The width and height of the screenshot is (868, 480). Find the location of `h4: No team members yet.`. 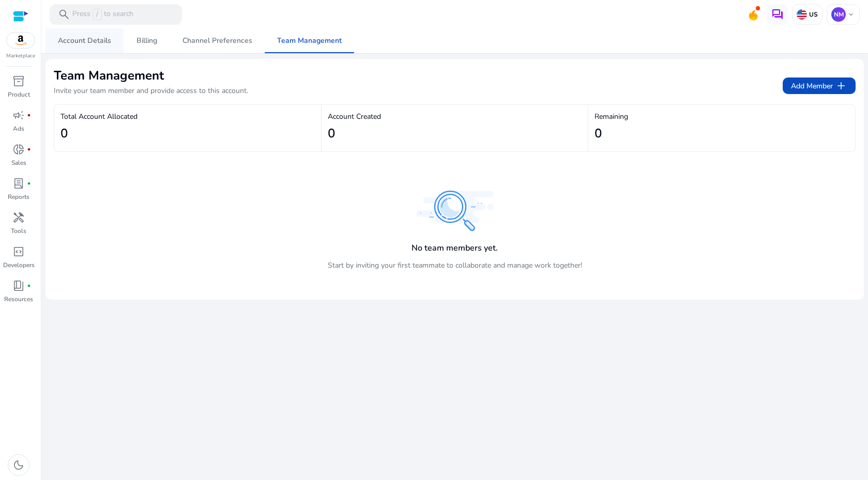

h4: No team members yet. is located at coordinates (454, 248).